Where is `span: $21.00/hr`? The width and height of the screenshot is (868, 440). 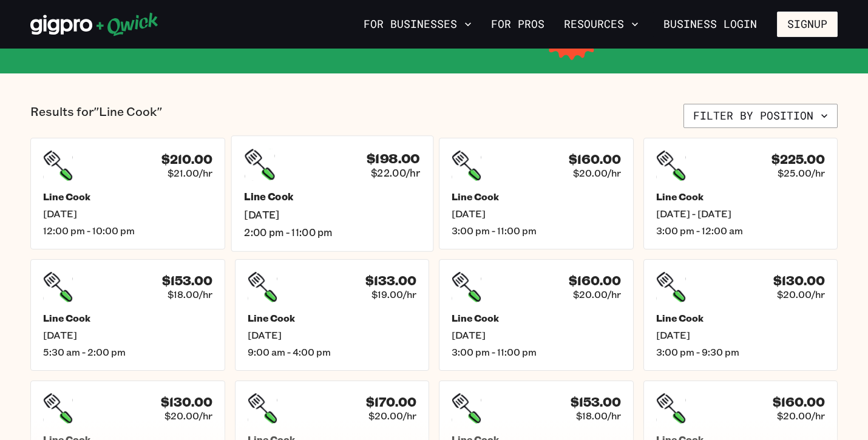
span: $21.00/hr is located at coordinates (190, 173).